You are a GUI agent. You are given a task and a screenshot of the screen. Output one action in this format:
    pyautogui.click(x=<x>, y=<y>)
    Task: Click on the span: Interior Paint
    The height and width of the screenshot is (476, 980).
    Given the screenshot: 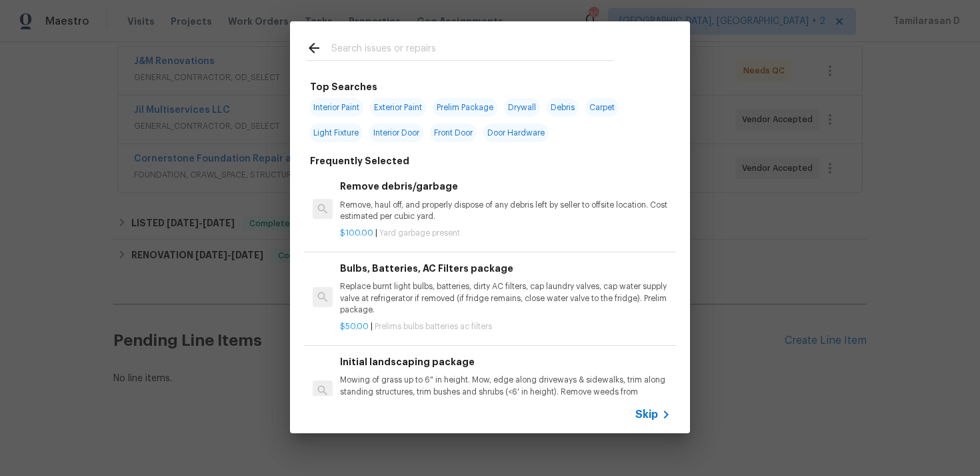 What is the action you would take?
    pyautogui.click(x=336, y=107)
    